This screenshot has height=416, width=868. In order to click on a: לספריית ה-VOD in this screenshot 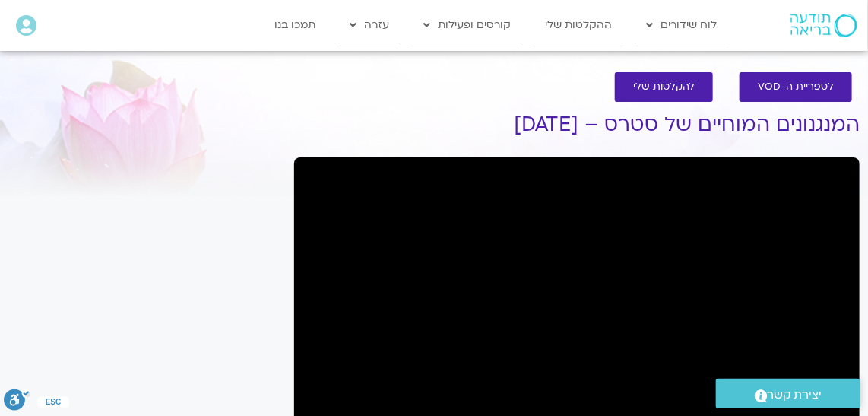, I will do `click(796, 86)`.